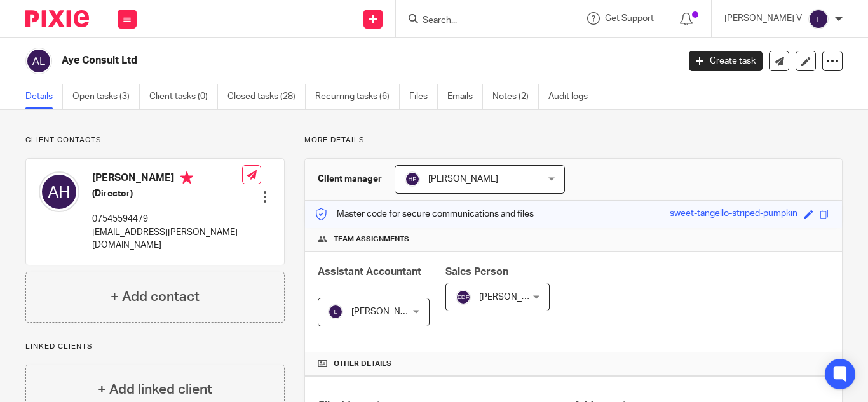  I want to click on p: Master code for secure communications and files, so click(424, 214).